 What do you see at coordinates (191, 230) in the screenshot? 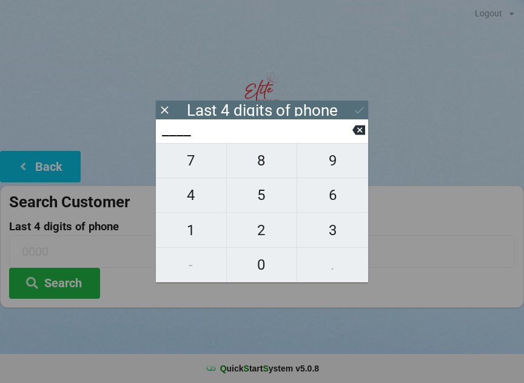
I see `button: 1` at bounding box center [191, 230].